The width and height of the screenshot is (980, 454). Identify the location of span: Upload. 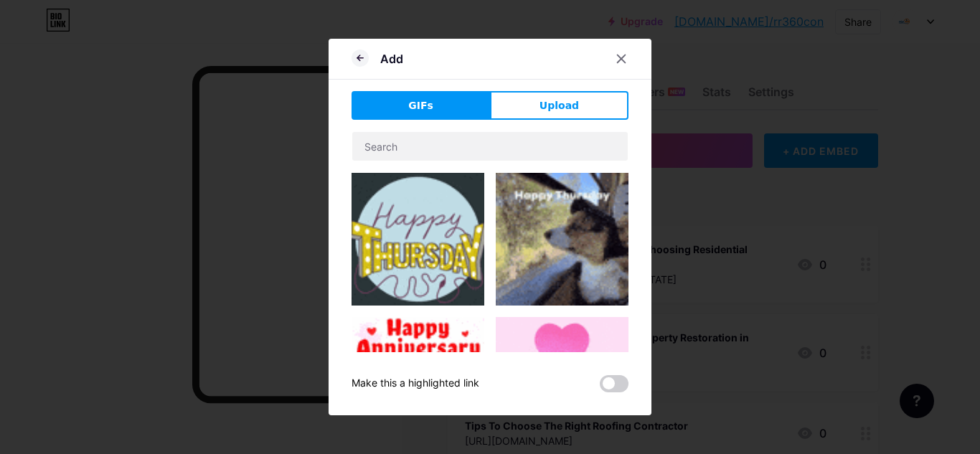
(559, 105).